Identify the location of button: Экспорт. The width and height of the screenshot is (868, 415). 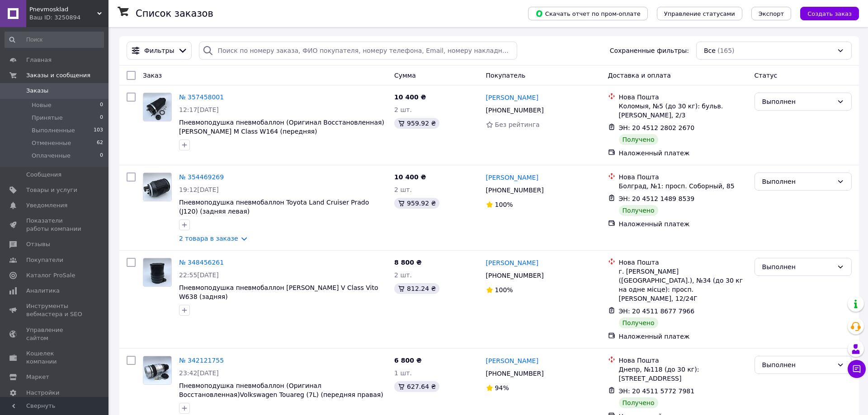
(771, 13).